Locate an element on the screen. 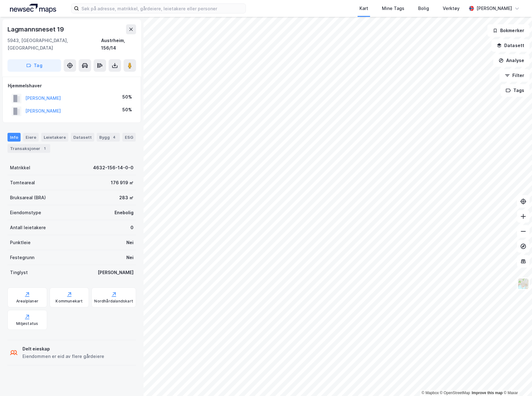 The width and height of the screenshot is (532, 396). a: Improve this map is located at coordinates (487, 393).